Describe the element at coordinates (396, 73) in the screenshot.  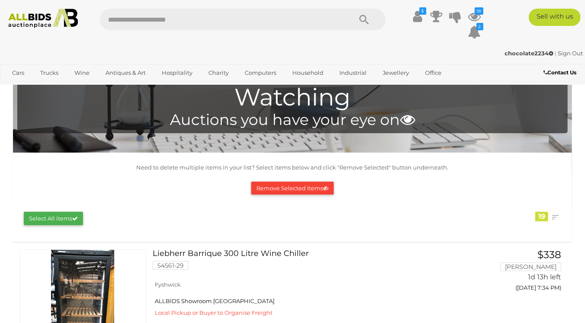
I see `a: Jewellery` at that location.